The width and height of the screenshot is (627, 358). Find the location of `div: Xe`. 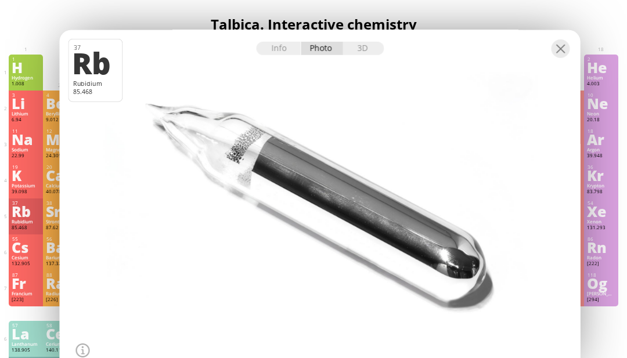

div: Xe is located at coordinates (601, 211).